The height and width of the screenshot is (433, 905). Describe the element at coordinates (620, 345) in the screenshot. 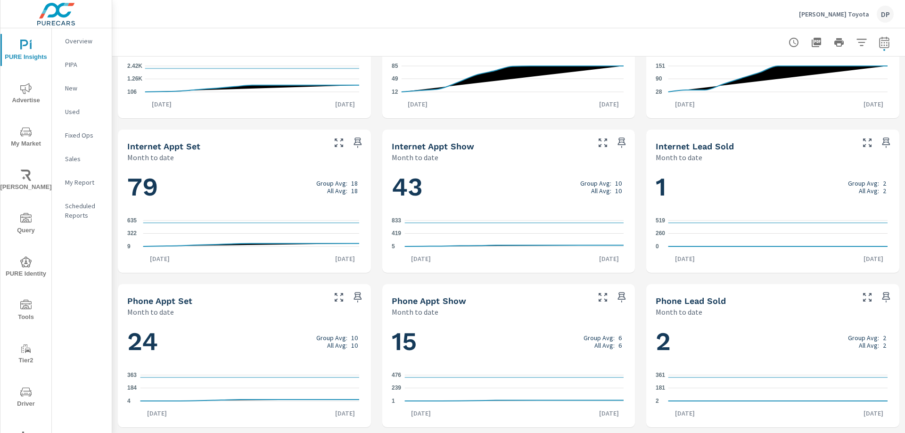

I see `p: 6` at that location.